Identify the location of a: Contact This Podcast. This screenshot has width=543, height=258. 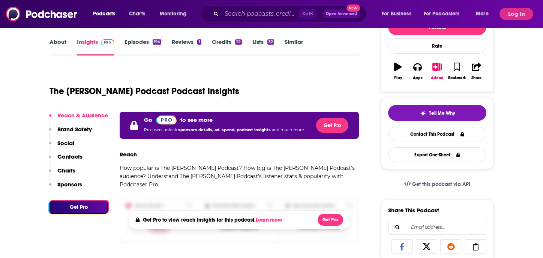
(437, 134).